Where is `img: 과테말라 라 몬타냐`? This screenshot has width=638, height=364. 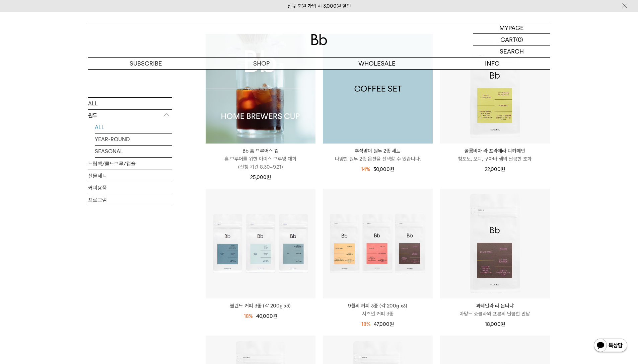
img: 과테말라 라 몬타냐 is located at coordinates (495, 244).